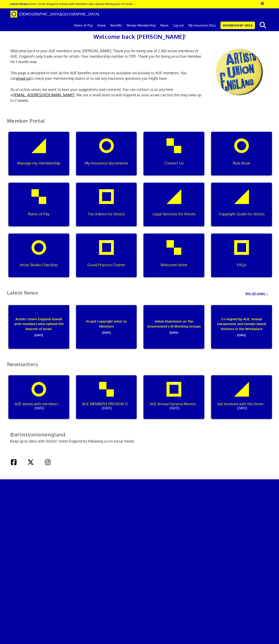 This screenshot has width=279, height=644. Describe the element at coordinates (174, 405) in the screenshot. I see `p: AUE Annual General Meeting - get involved!` at that location.